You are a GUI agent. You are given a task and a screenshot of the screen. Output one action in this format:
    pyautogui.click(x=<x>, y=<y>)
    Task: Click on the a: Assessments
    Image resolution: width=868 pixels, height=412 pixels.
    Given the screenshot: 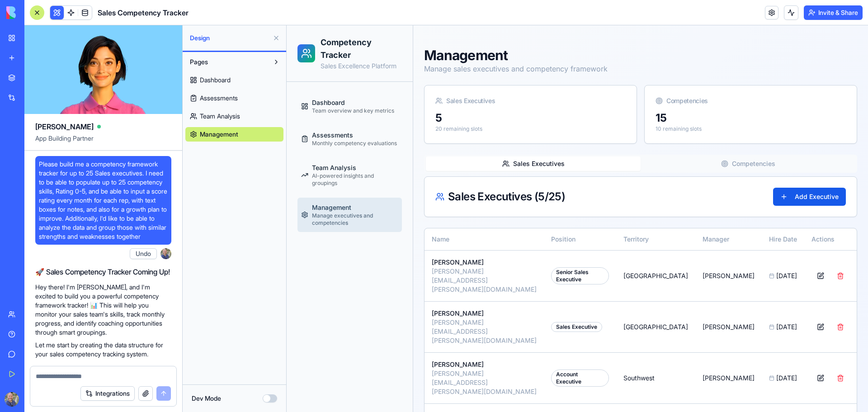 What is the action you would take?
    pyautogui.click(x=234, y=98)
    